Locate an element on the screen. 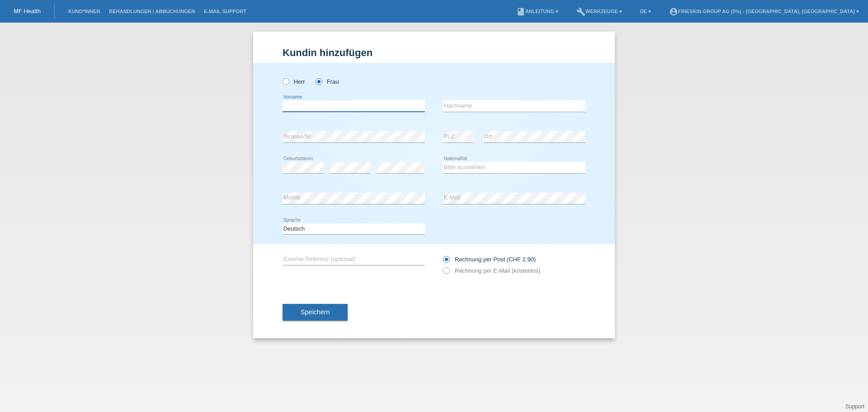 The height and width of the screenshot is (412, 868). a: Kund*innen is located at coordinates (84, 11).